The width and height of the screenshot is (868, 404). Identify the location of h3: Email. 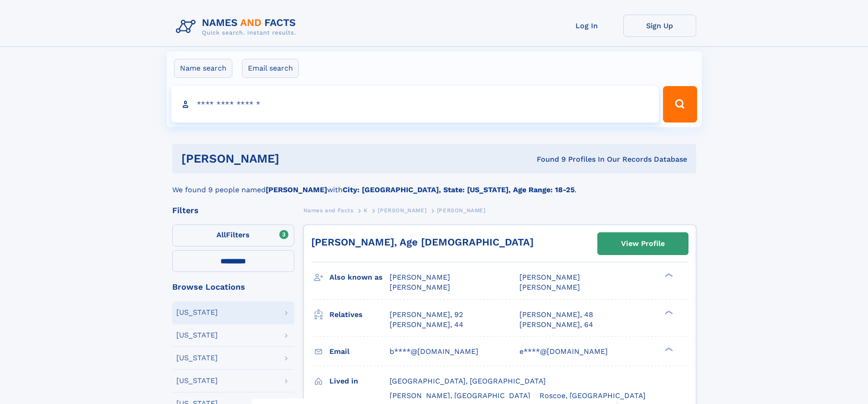
(359, 352).